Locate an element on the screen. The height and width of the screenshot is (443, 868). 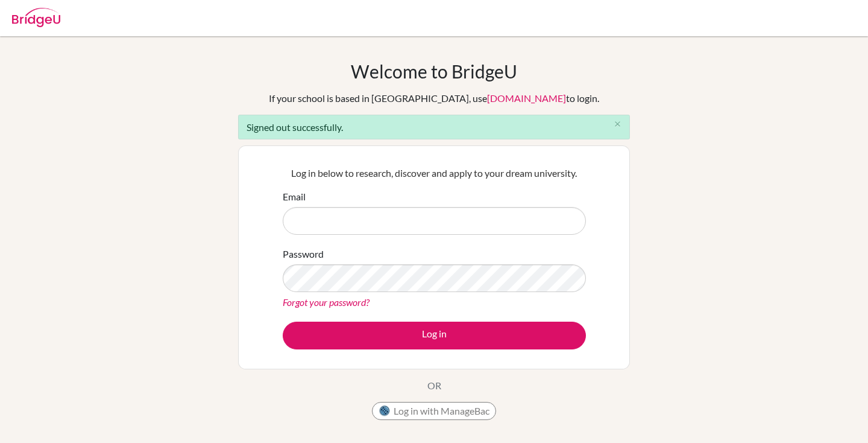
button: Log in is located at coordinates (434, 335).